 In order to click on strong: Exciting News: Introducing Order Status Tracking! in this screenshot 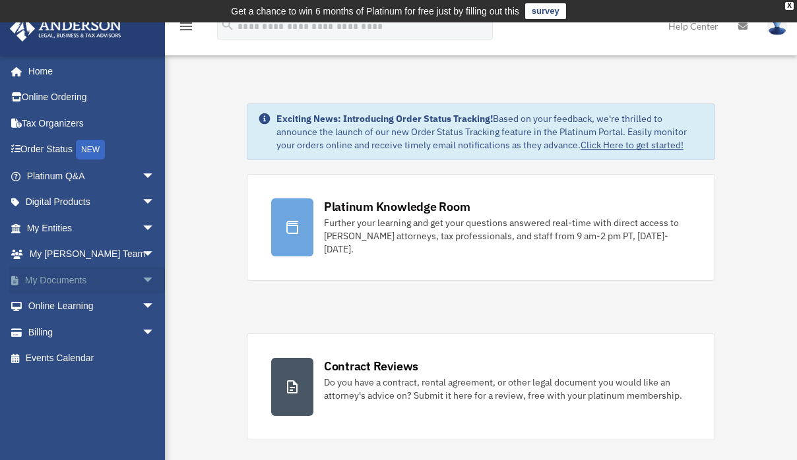, I will do `click(385, 119)`.